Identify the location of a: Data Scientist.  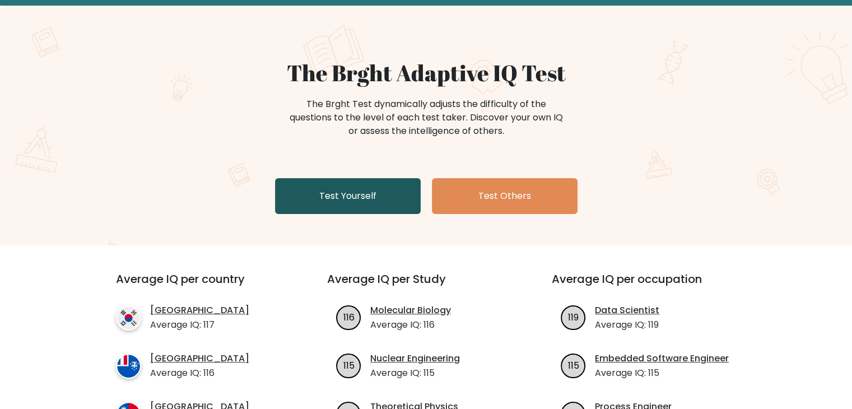
(627, 310).